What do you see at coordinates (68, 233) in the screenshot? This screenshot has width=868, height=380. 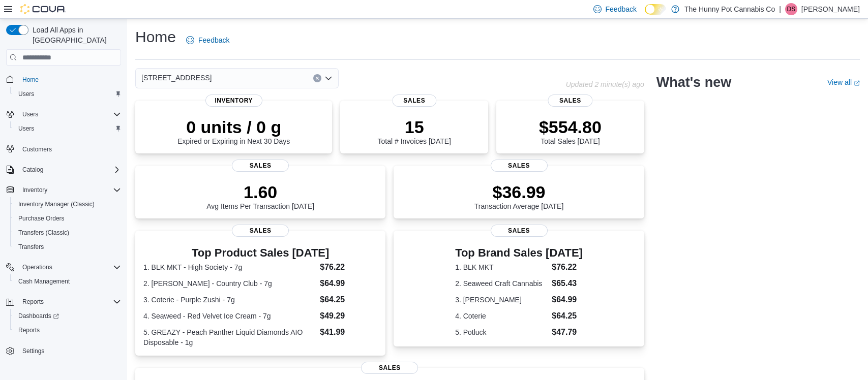 I see `button: Transfers (Classic)` at bounding box center [68, 233].